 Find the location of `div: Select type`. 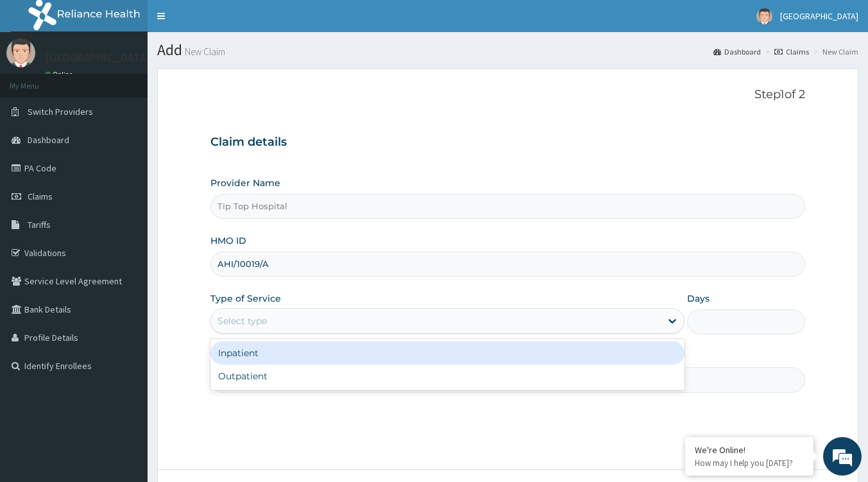

div: Select type is located at coordinates (242, 321).